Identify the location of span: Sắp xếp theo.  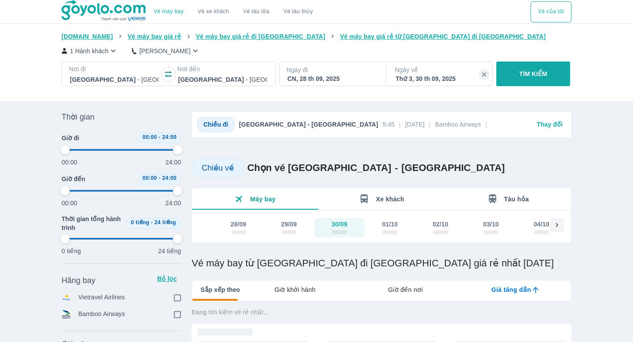
(220, 290).